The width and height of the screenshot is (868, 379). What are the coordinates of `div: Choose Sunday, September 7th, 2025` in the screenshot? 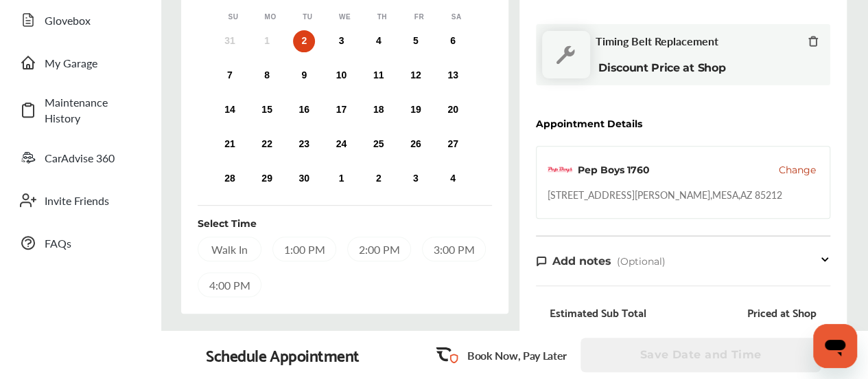 It's located at (230, 76).